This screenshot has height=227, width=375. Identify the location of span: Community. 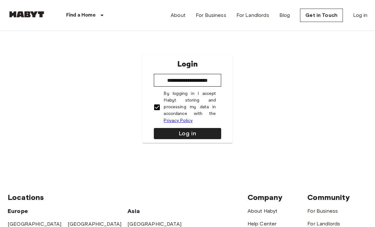
(329, 197).